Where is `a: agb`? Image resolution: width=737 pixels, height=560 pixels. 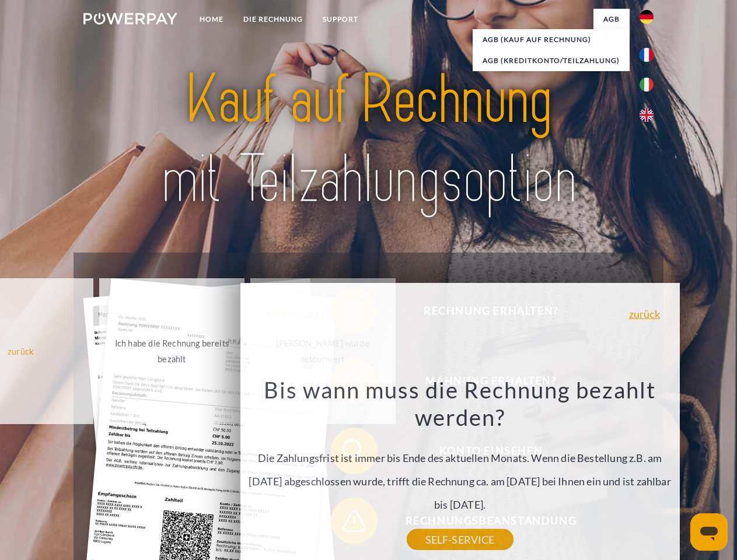 a: agb is located at coordinates (612, 19).